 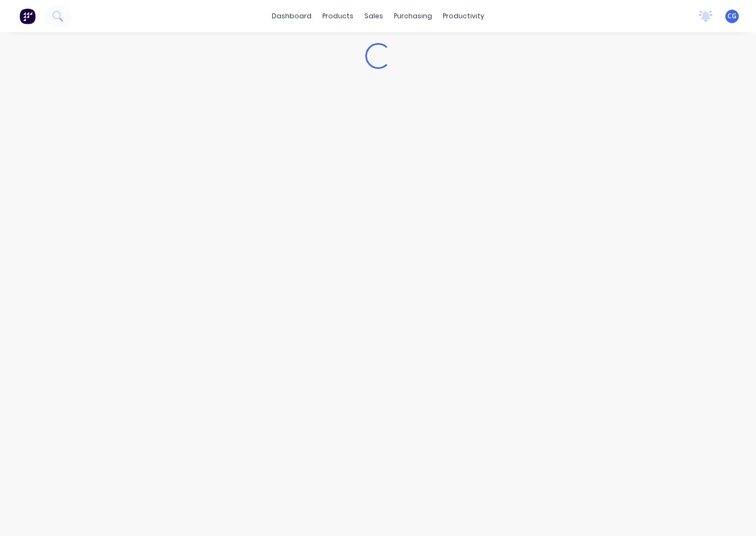 I want to click on span: CG, so click(x=732, y=17).